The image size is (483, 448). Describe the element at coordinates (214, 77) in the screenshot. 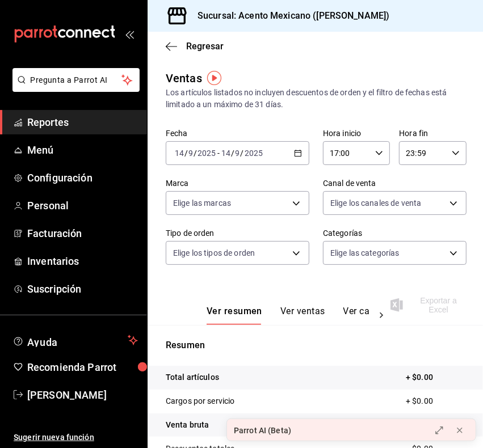

I see `img: Tooltip marker` at that location.